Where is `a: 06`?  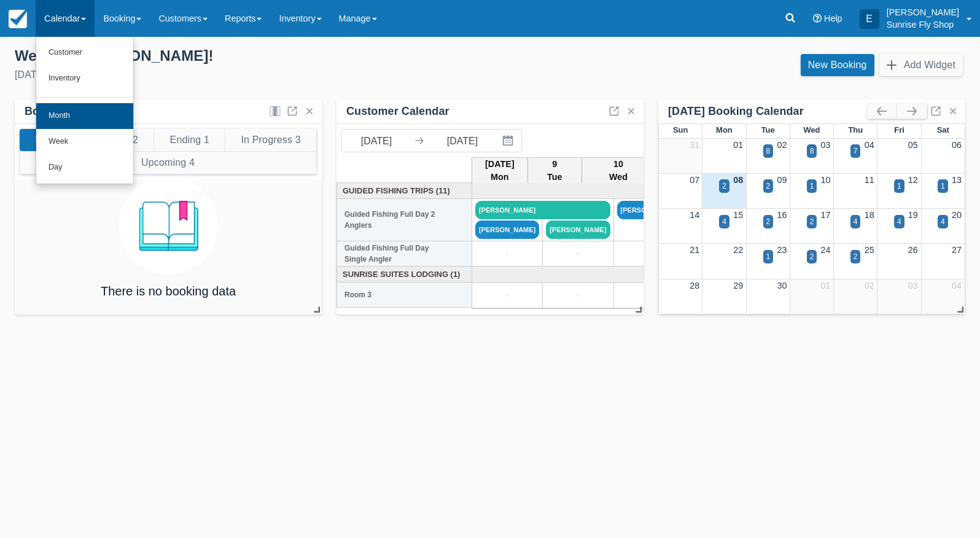
a: 06 is located at coordinates (957, 145).